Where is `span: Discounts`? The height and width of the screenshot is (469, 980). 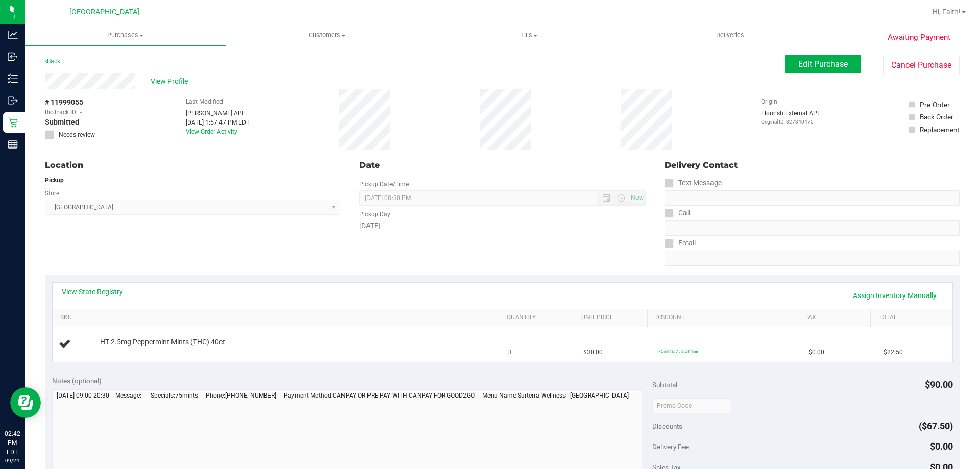 span: Discounts is located at coordinates (667, 426).